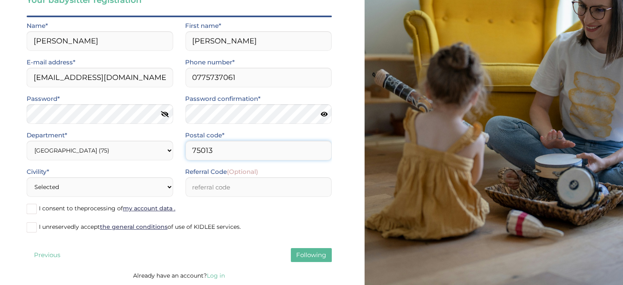 Image resolution: width=623 pixels, height=285 pixels. I want to click on input: E-mail, so click(100, 77).